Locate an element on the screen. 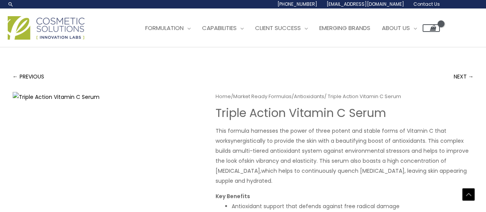 This screenshot has width=486, height=212. a: Antioxidants is located at coordinates (309, 96).